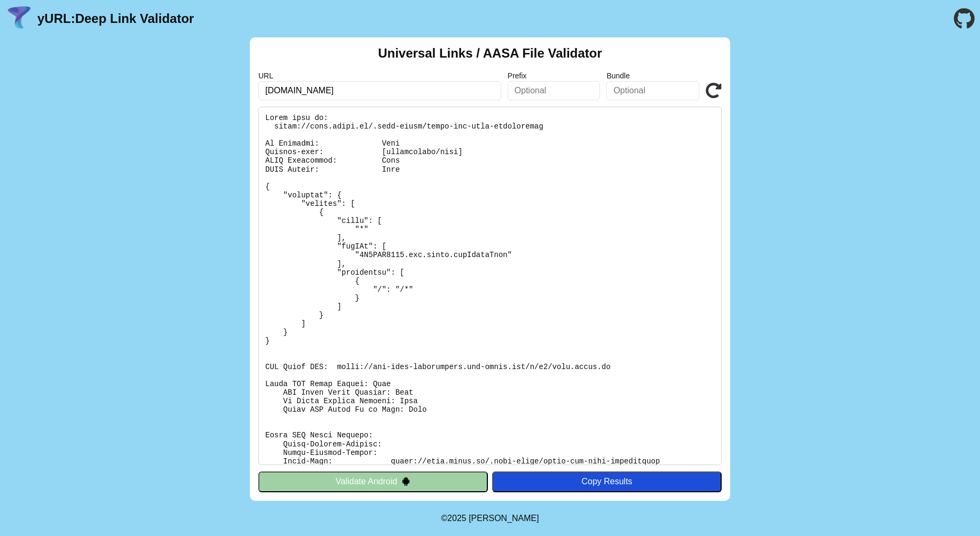 This screenshot has width=980, height=536. What do you see at coordinates (380, 76) in the screenshot?
I see `label: URL` at bounding box center [380, 76].